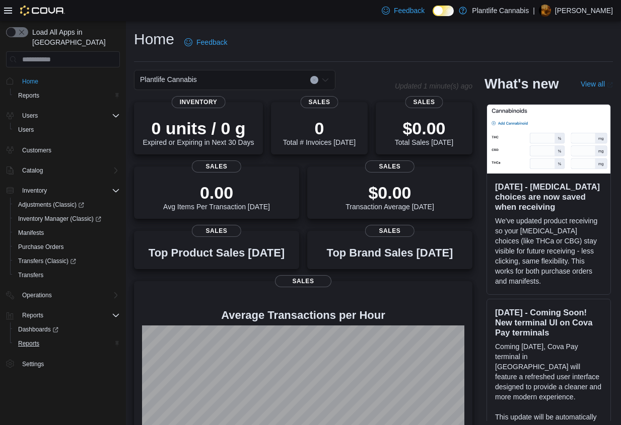 The image size is (621, 425). I want to click on div: Expired or Expiring in Next 30 Days, so click(198, 132).